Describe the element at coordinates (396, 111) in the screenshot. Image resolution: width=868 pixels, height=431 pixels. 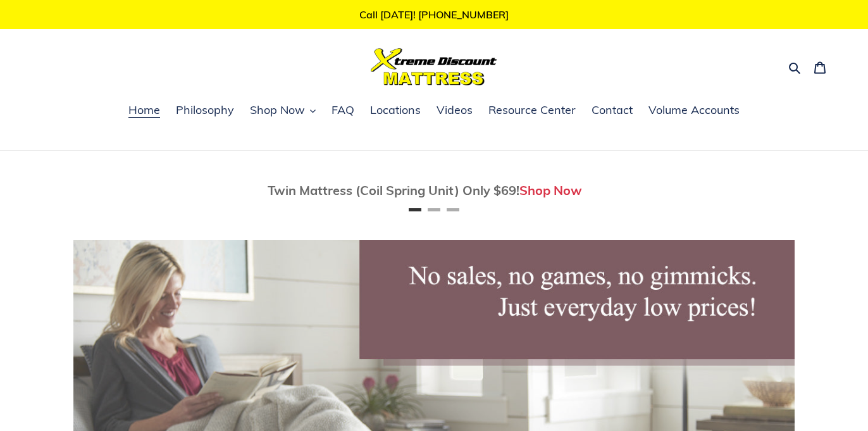
I see `a: Locations` at that location.